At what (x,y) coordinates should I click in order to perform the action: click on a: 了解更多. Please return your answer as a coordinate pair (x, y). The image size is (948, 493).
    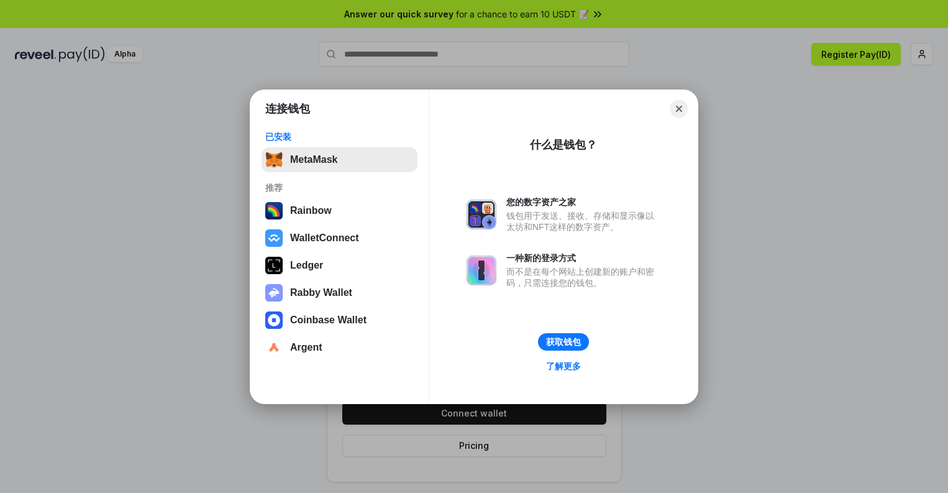
    Looking at the image, I should click on (563, 366).